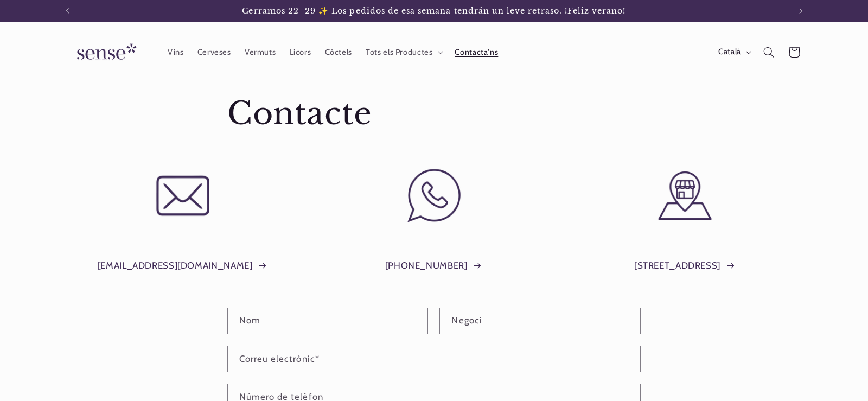 This screenshot has width=868, height=401. I want to click on summary: Tots els Productes, so click(404, 52).